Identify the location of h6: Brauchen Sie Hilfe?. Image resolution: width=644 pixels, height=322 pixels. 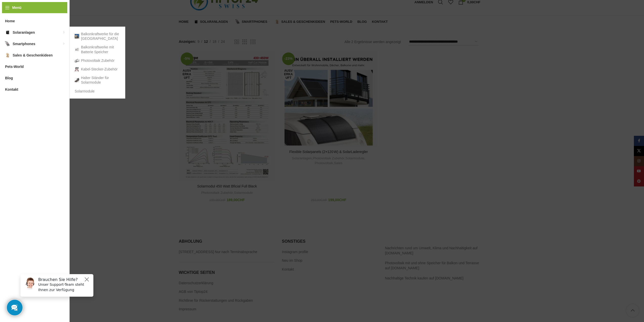
(48, 9).